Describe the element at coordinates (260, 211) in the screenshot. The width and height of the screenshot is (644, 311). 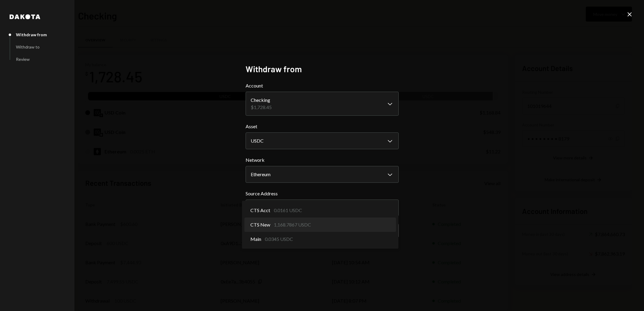
I see `span: CTS Acct` at that location.